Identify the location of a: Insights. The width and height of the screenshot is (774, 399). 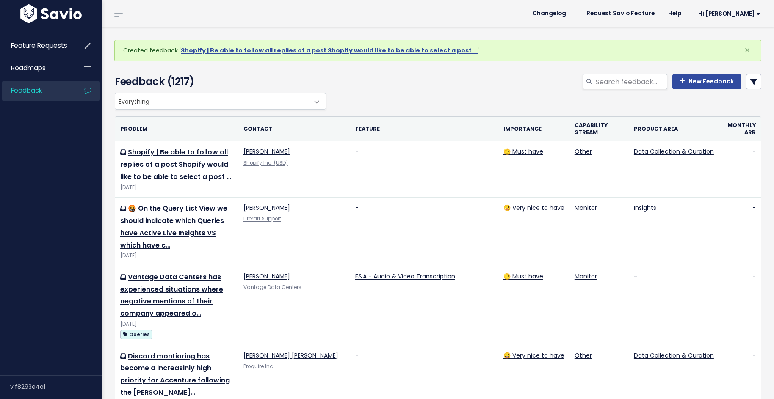
(645, 208).